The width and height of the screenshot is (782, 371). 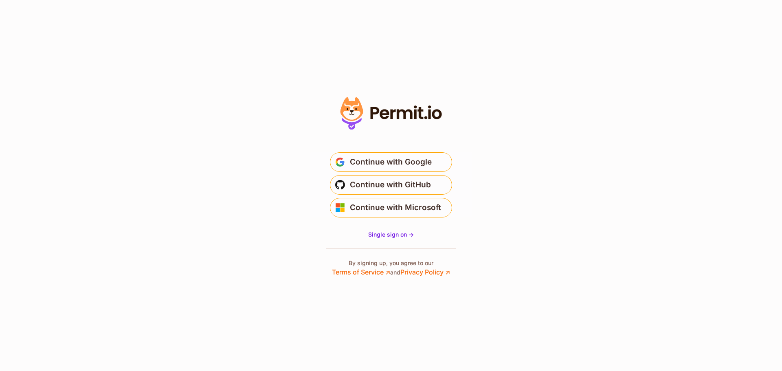 I want to click on a: Terms of Service ↗, so click(x=361, y=272).